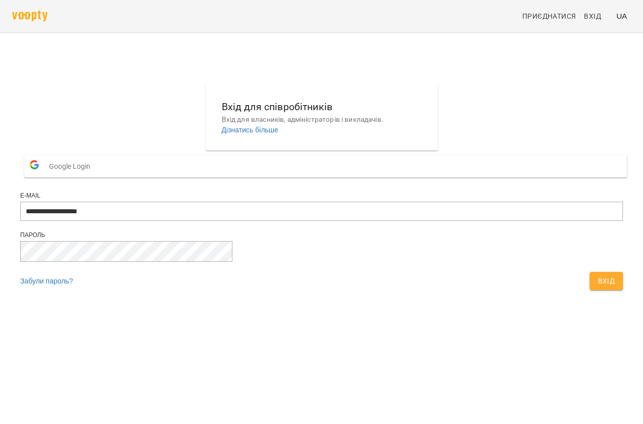 This screenshot has height=424, width=643. Describe the element at coordinates (321, 235) in the screenshot. I see `div: Пароль` at that location.